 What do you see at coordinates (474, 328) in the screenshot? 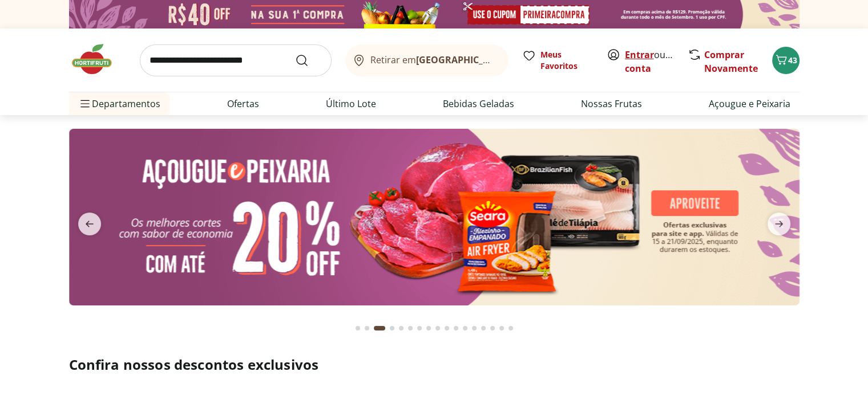
I see `button: Go to page 13 from fs-carousel` at bounding box center [474, 328].